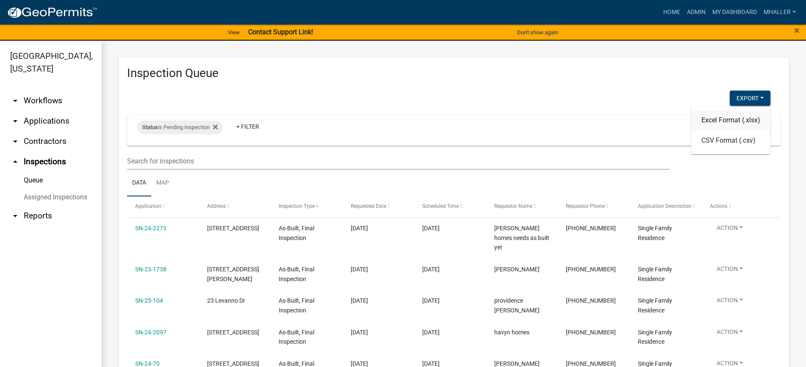 This screenshot has width=806, height=367. I want to click on datatable-header-cell: Requestor Name, so click(522, 207).